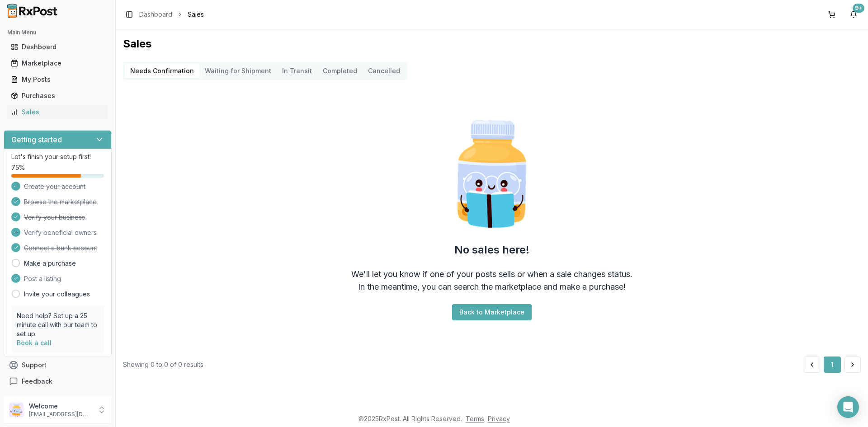 This screenshot has height=427, width=868. What do you see at coordinates (832, 365) in the screenshot?
I see `button: 1` at bounding box center [832, 365].